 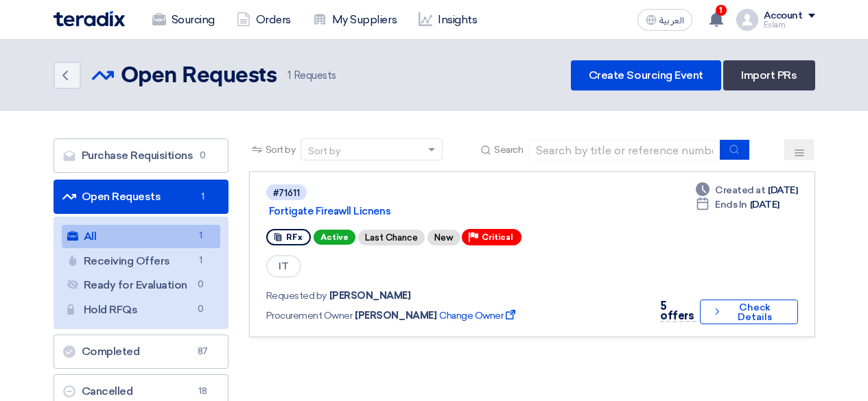 What do you see at coordinates (479, 315) in the screenshot?
I see `span: Change Owner` at bounding box center [479, 315].